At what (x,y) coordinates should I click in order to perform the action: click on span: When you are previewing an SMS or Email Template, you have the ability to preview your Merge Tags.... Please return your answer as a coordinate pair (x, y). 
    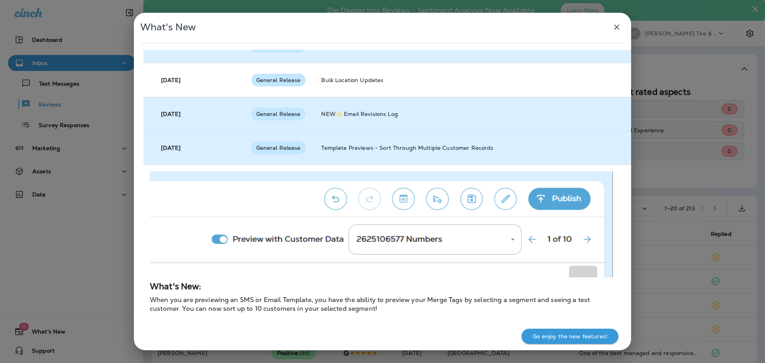
    Looking at the image, I should click on (370, 304).